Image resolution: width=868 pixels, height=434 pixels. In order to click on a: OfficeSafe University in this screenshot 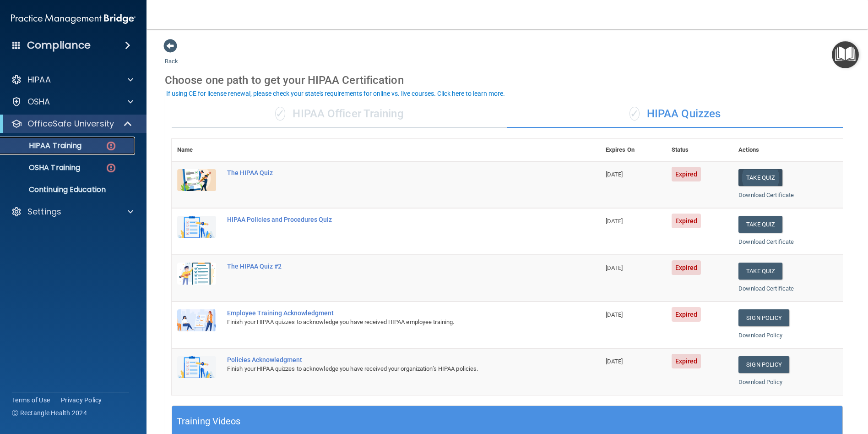, I will do `click(72, 123)`.